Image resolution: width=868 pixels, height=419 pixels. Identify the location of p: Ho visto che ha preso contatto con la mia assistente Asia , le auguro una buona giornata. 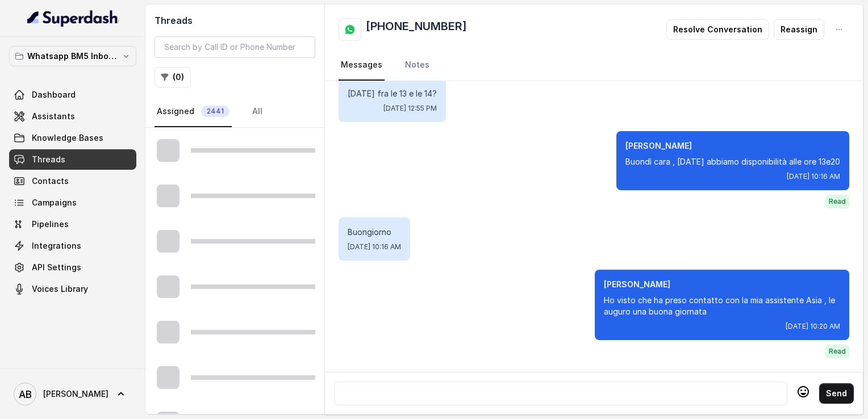
(722, 306).